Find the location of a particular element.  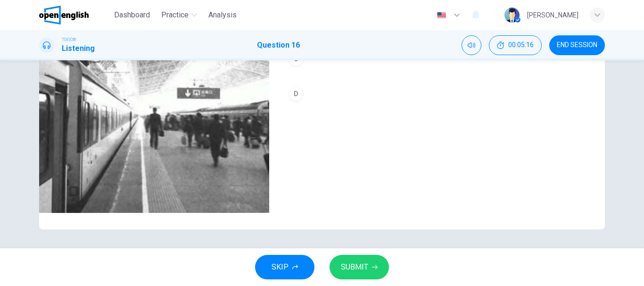

button: 00:05:16 is located at coordinates (516, 45).